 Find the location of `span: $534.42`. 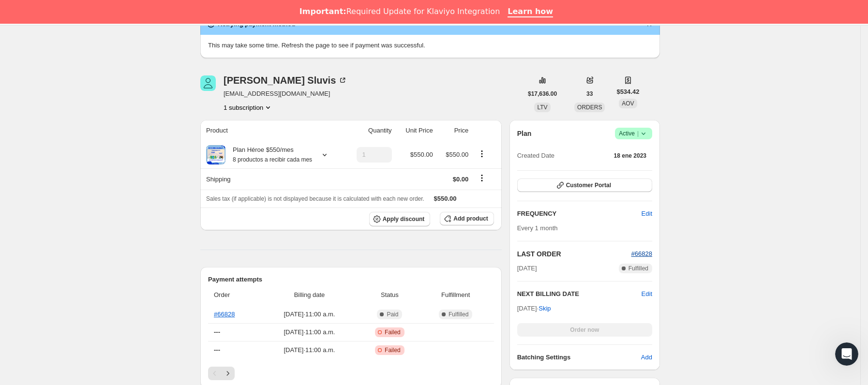

span: $534.42 is located at coordinates (628, 92).